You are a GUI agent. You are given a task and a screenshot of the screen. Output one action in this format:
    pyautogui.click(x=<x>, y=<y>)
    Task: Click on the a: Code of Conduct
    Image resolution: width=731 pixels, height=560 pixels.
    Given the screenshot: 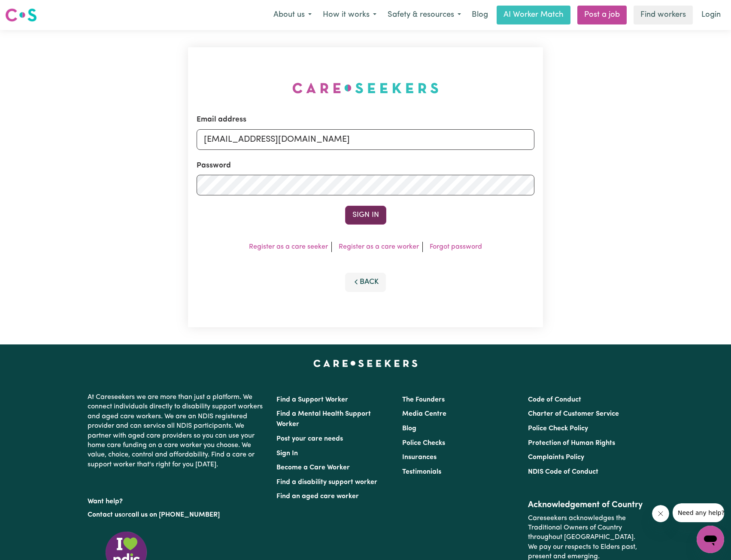 What is the action you would take?
    pyautogui.click(x=555, y=400)
    